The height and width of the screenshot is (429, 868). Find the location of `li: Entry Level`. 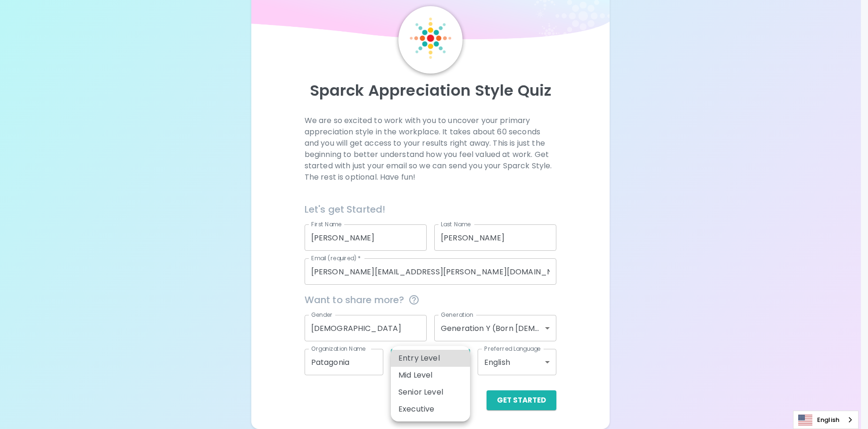

li: Entry Level is located at coordinates (430, 358).